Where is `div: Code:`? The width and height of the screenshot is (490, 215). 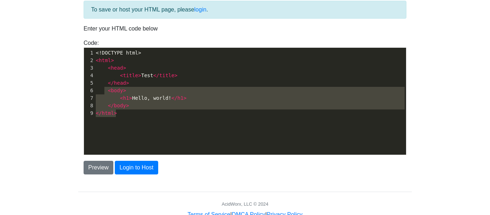
div: Code: is located at coordinates (245, 97).